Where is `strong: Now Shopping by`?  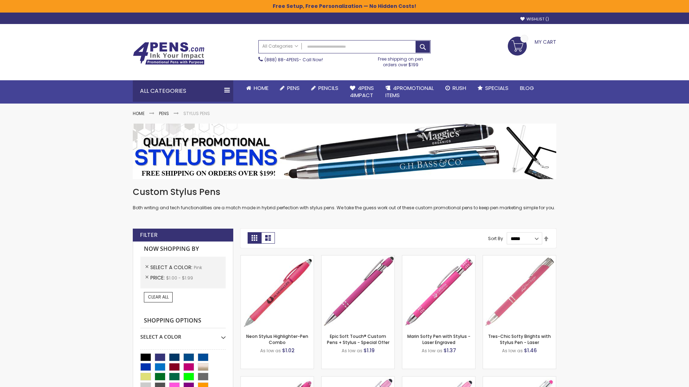 strong: Now Shopping by is located at coordinates (183, 249).